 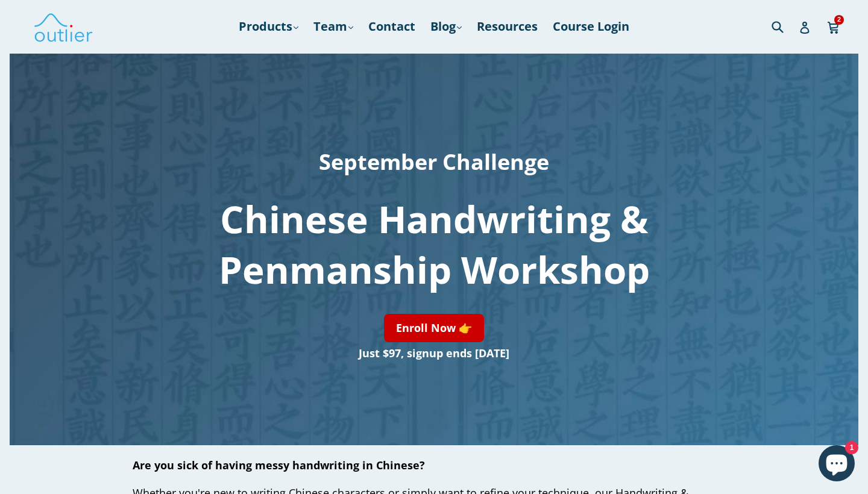 What do you see at coordinates (63, 27) in the screenshot?
I see `img: Outlier Linguistics` at bounding box center [63, 27].